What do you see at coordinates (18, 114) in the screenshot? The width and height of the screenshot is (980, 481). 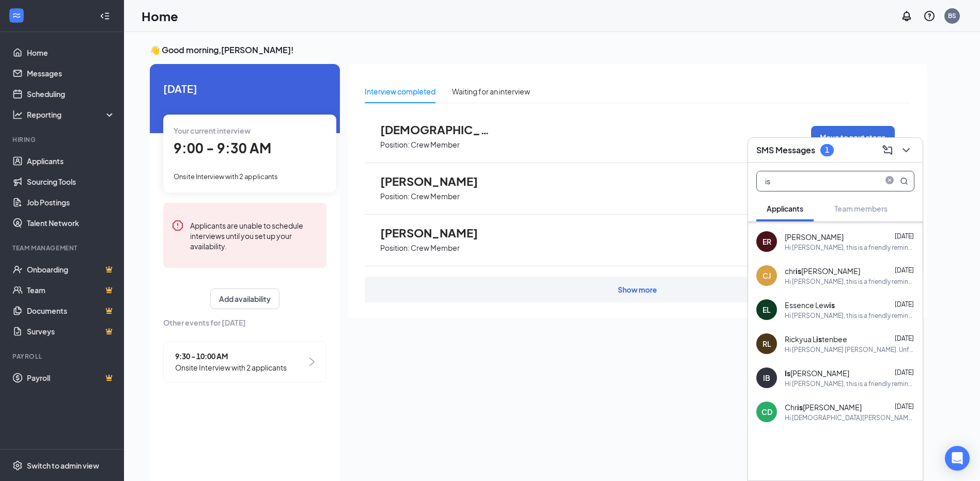 I see `svg: Analysis` at bounding box center [18, 114].